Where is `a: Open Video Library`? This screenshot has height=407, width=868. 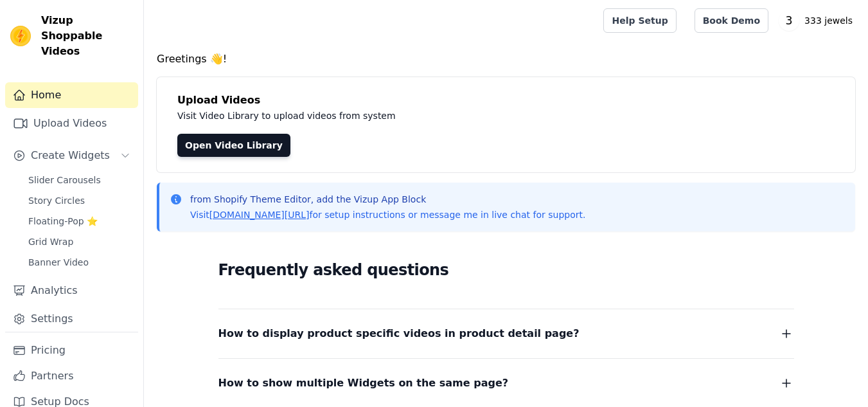
a: Open Video Library is located at coordinates (234, 146).